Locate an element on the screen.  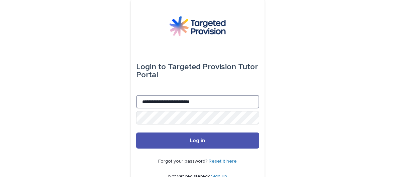
button: Log in is located at coordinates (198, 140).